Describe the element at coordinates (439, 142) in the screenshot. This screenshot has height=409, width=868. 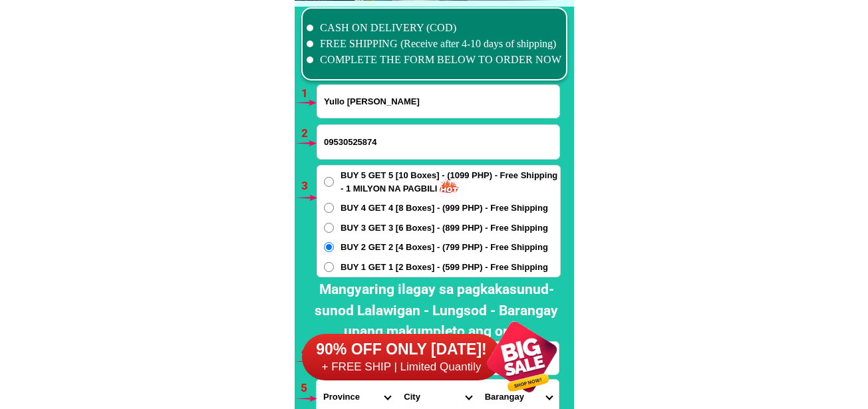
I see `input: Input phone_number` at that location.